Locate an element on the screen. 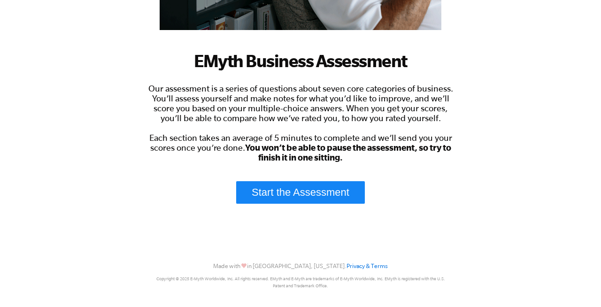 The width and height of the screenshot is (601, 307). p: Copyright © 2025 E-Myth Worldwide, Inc. All rights reserved. EMyth and E-Myth are trademarks of E... is located at coordinates (301, 283).